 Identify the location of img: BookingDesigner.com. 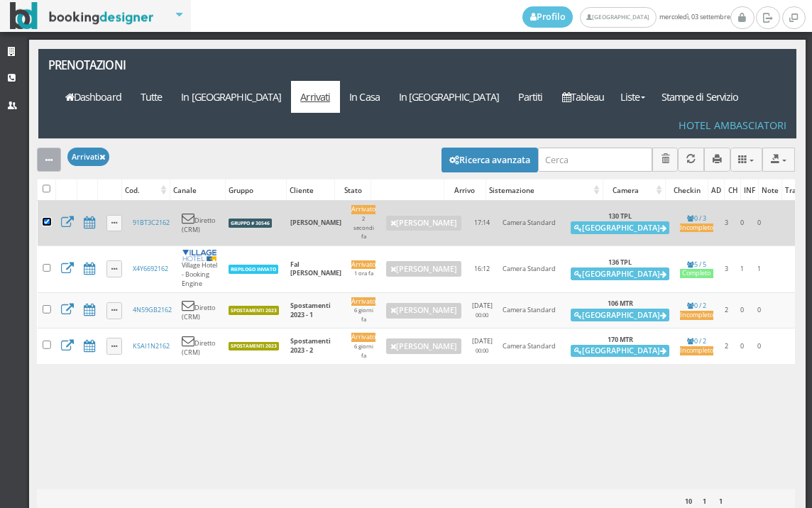
(82, 15).